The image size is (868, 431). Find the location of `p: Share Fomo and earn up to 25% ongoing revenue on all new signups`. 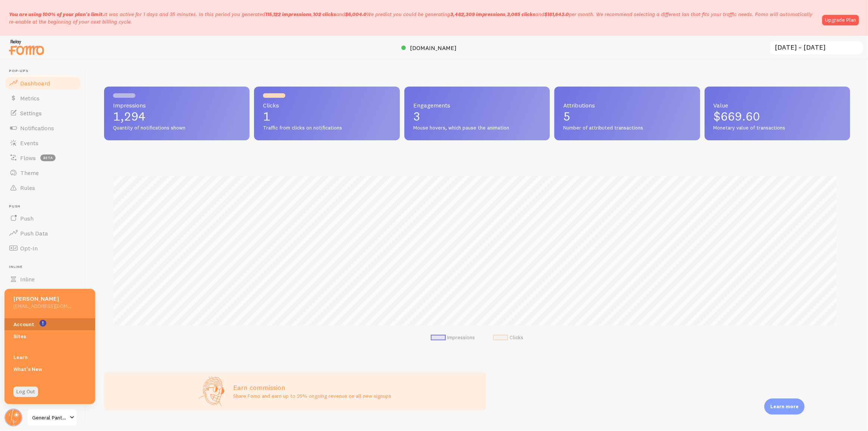

p: Share Fomo and earn up to 25% ongoing revenue on all new signups is located at coordinates (312, 396).